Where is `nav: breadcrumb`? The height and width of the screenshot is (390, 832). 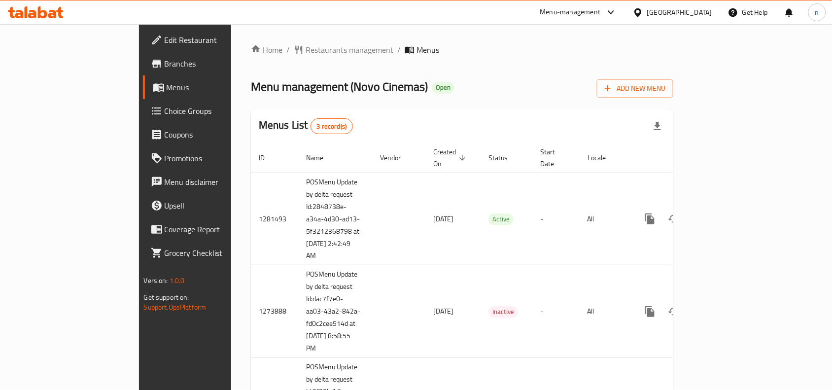 nav: breadcrumb is located at coordinates (462, 50).